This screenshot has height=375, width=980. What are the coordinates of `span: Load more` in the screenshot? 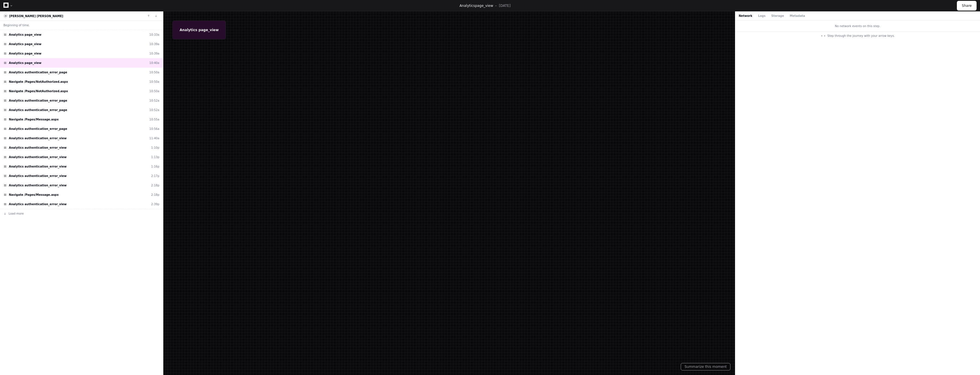 It's located at (16, 214).